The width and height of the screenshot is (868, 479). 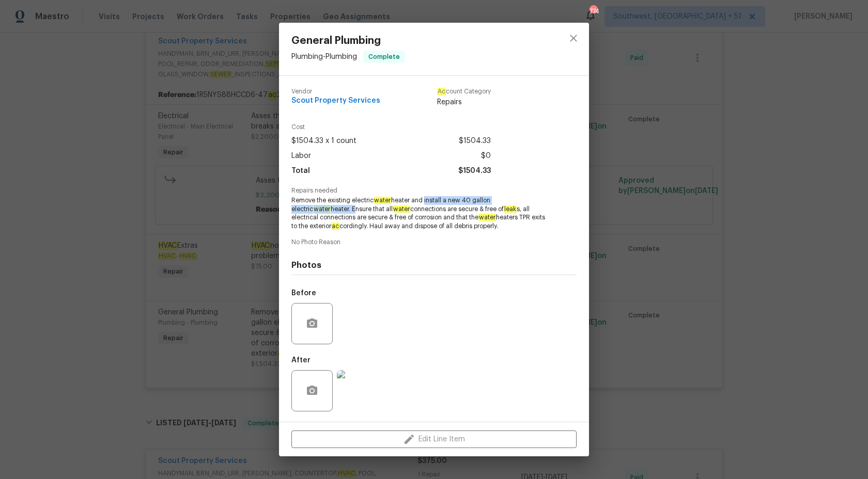 I want to click on em: Ac, so click(x=441, y=92).